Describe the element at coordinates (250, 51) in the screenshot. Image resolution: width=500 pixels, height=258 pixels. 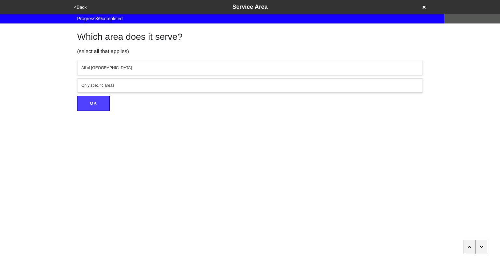
I see `p: (select all that applies)` at that location.